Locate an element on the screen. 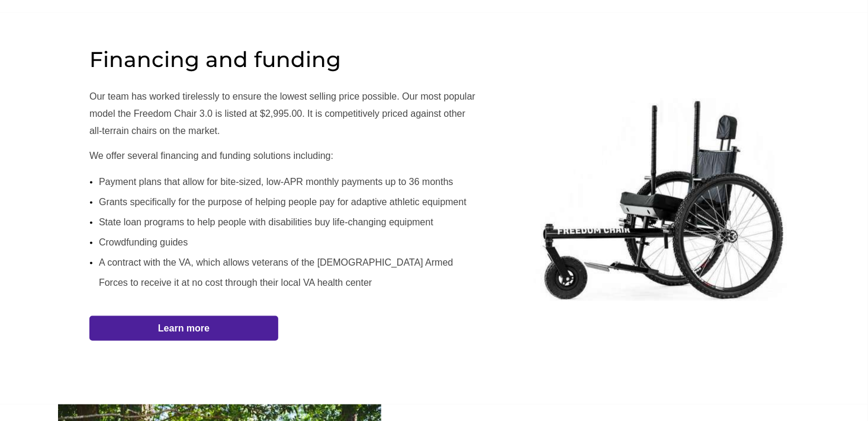 The width and height of the screenshot is (868, 421). a: Learn more is located at coordinates (183, 328).